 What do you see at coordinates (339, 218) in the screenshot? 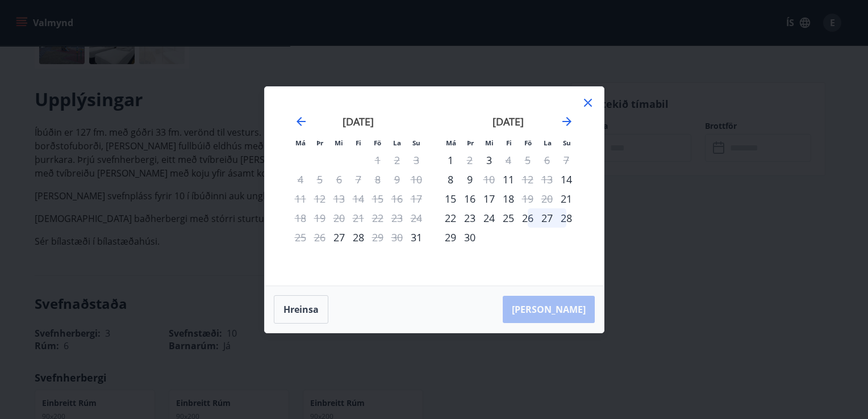
I see `td: Not available. miðvikudagur, 20. ágúst 2025` at bounding box center [339, 218].